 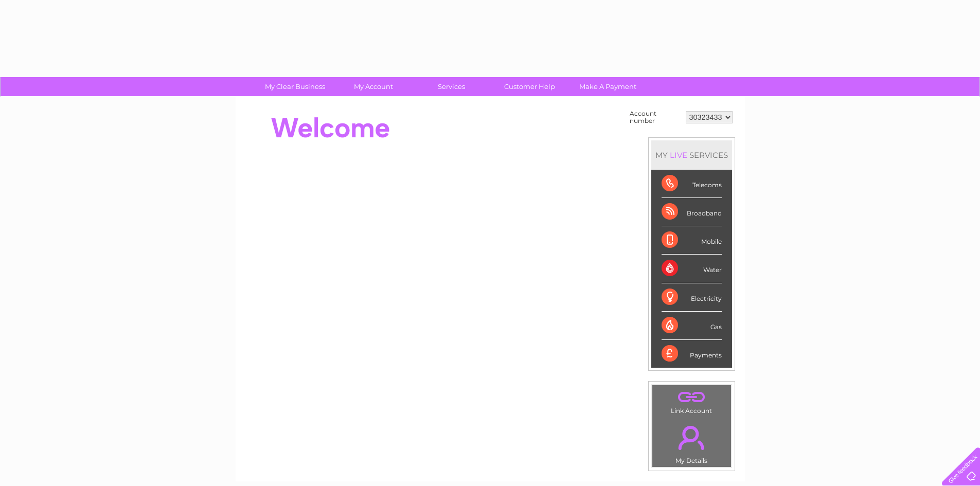 What do you see at coordinates (692, 297) in the screenshot?
I see `div: Electricity` at bounding box center [692, 297].